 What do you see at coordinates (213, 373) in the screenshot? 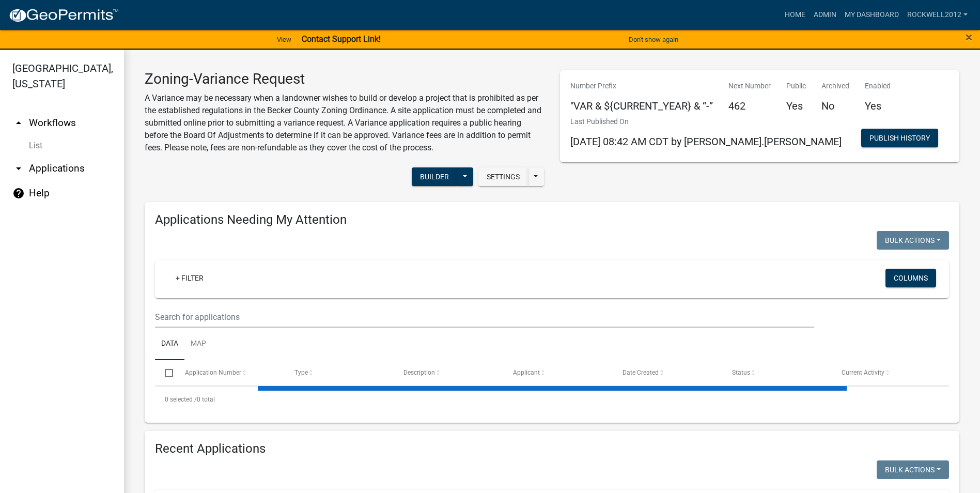
I see `span: Application Number` at bounding box center [213, 373].